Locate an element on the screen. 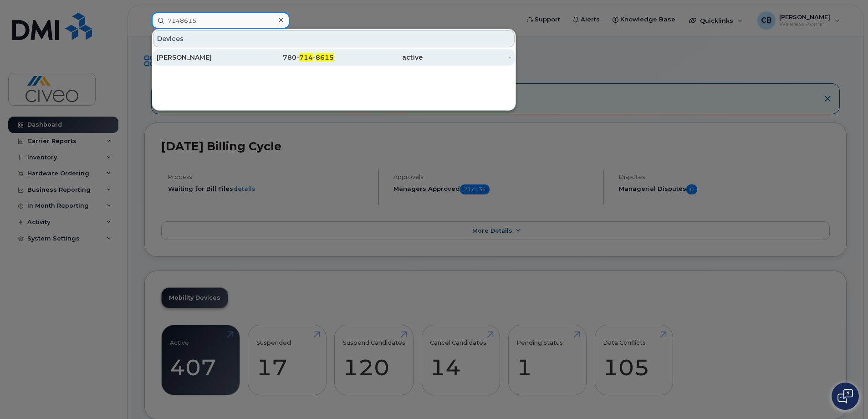 This screenshot has height=419, width=868. span: 714 is located at coordinates (306, 57).